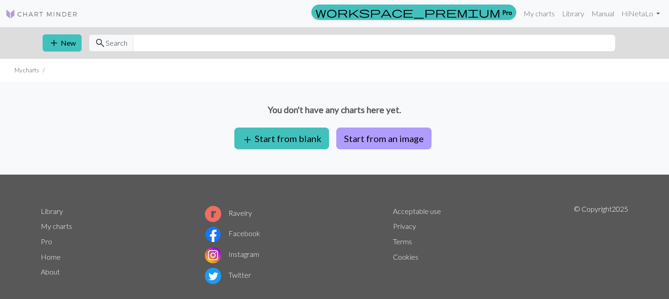  I want to click on img: Ravelry logo, so click(213, 214).